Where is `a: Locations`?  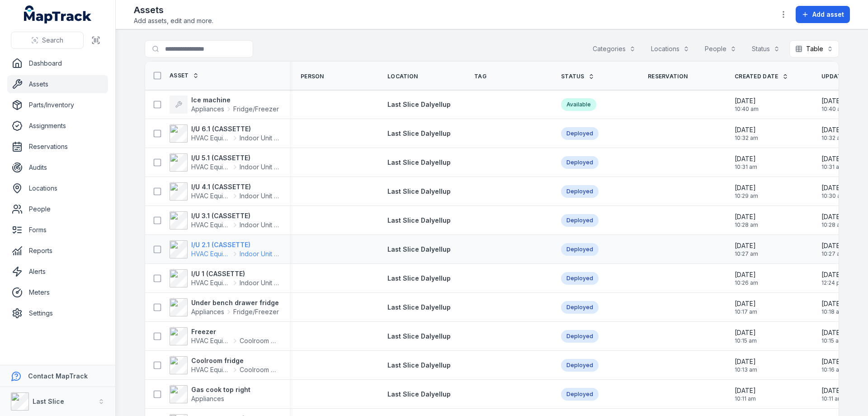 a: Locations is located at coordinates (58, 188).